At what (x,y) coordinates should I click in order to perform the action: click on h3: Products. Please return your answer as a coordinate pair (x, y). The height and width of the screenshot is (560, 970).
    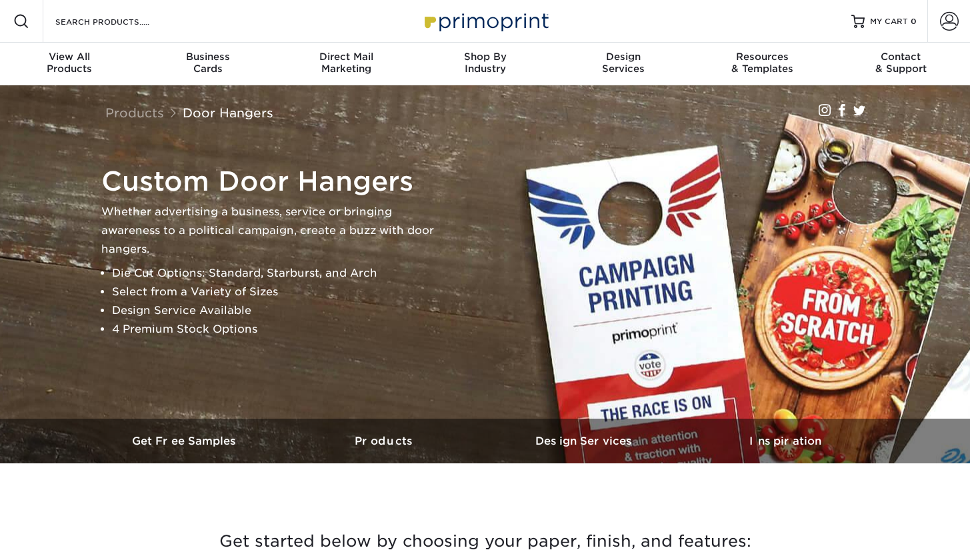
    Looking at the image, I should click on (385, 441).